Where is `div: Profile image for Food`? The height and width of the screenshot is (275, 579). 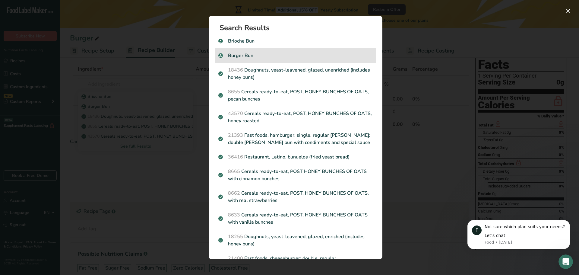
div: Profile image for Food is located at coordinates (18, 19).